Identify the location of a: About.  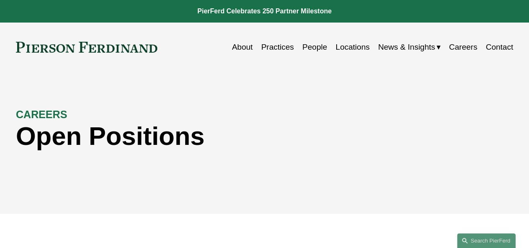
(242, 47).